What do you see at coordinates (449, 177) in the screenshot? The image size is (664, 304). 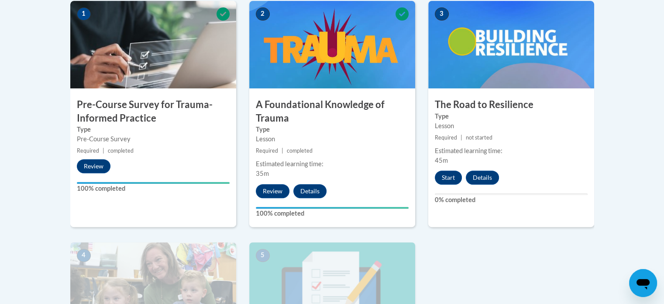 I see `button: Start` at bounding box center [449, 177].